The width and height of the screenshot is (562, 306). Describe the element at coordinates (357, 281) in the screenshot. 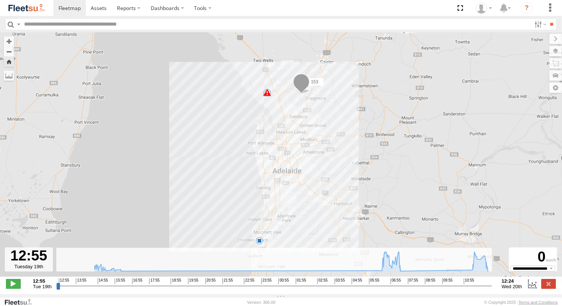

I see `span: 04:55` at that location.